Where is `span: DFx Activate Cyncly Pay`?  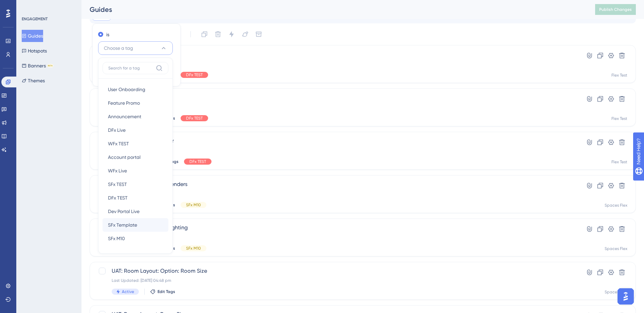 span: DFx Activate Cyncly Pay is located at coordinates (335, 98).